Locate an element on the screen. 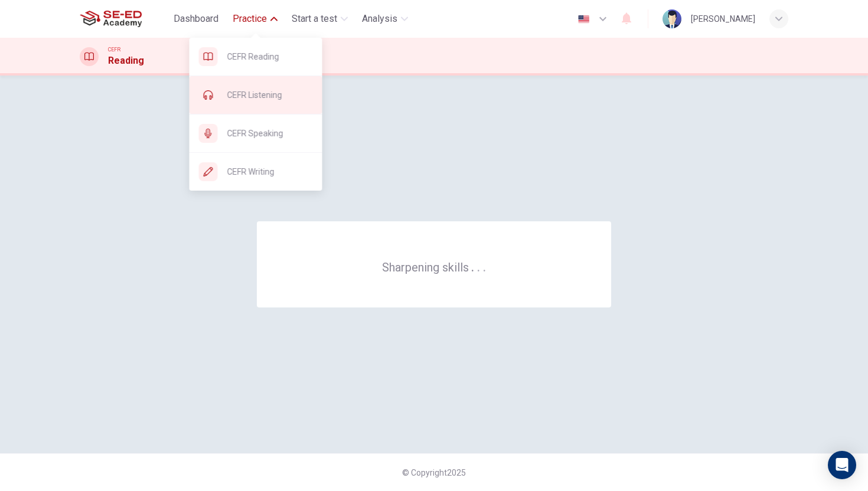  div: Open Intercom Messenger is located at coordinates (842, 465).